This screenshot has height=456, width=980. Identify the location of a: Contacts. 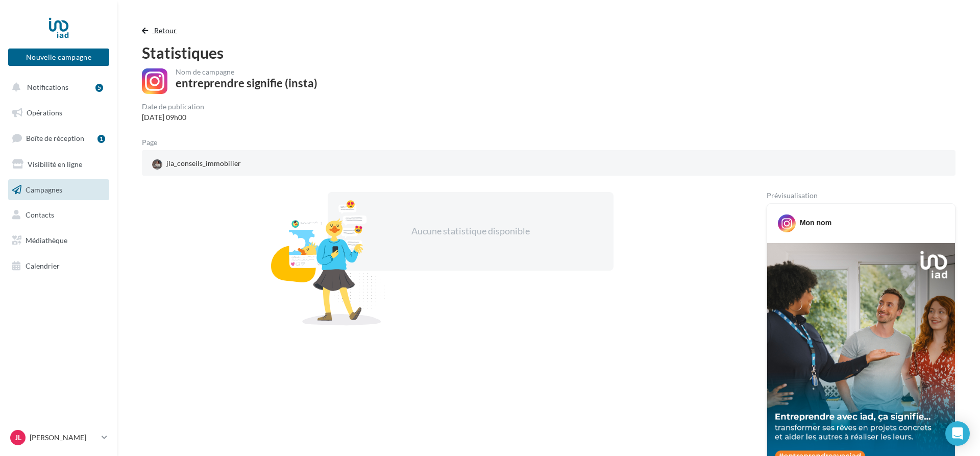
(59, 215).